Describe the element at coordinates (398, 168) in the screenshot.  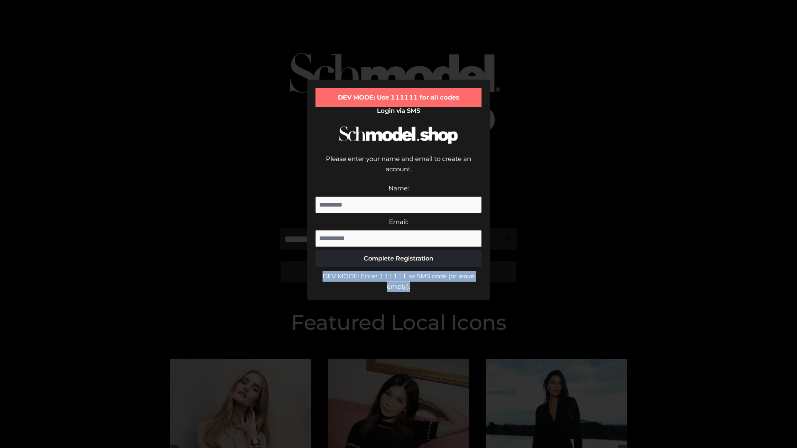
I see `div: Please enter your name and email to create an account.` at that location.